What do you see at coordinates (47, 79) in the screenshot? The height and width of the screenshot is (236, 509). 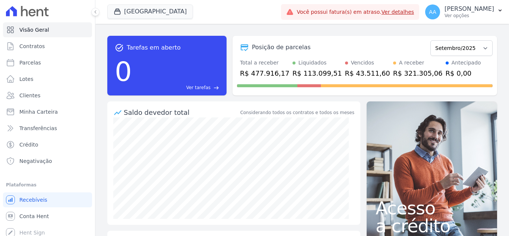 I see `a: Lotes` at bounding box center [47, 79].